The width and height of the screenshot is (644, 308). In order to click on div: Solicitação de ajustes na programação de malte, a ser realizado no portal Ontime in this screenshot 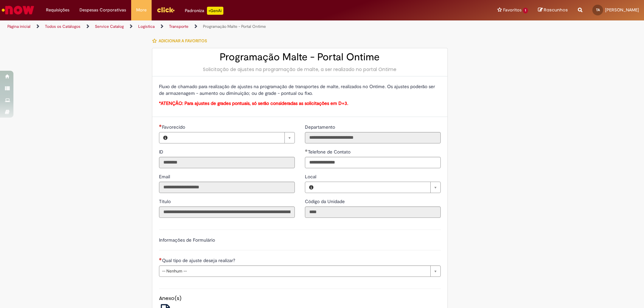, I will do `click(300, 69)`.